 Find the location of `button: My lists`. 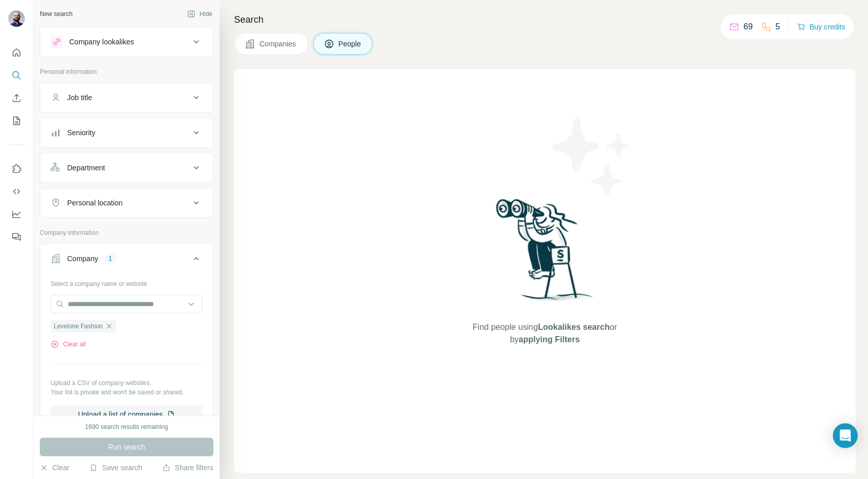

button: My lists is located at coordinates (17, 121).